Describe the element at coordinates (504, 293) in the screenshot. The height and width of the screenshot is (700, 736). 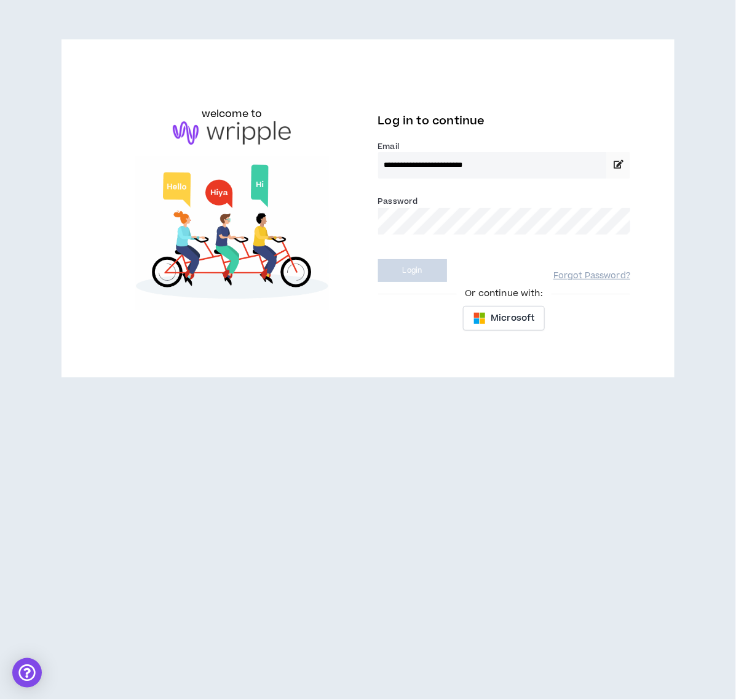
I see `span: Or continue with:` at that location.